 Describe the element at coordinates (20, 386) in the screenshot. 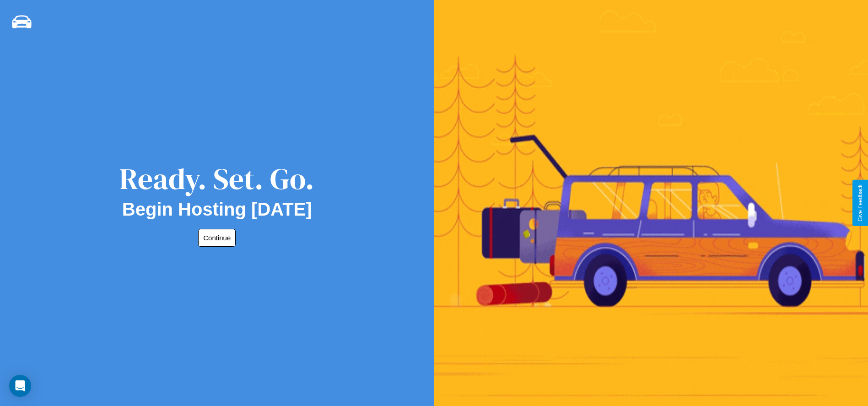

I see `div: Open Intercom Messenger` at that location.